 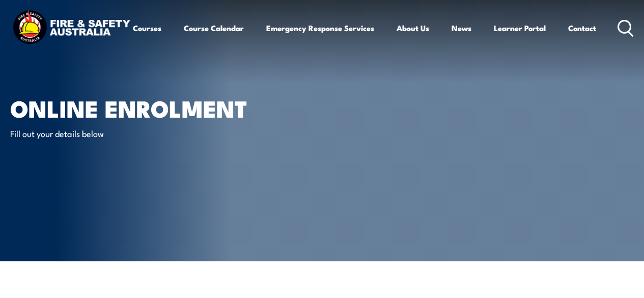 What do you see at coordinates (582, 28) in the screenshot?
I see `a: Contact` at bounding box center [582, 28].